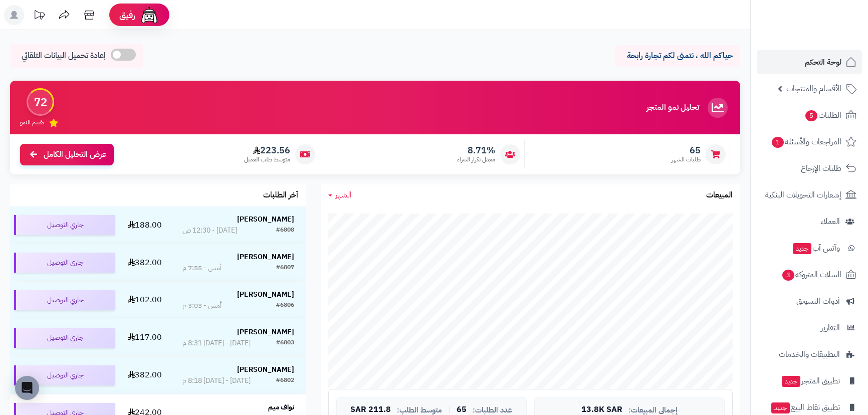  What do you see at coordinates (285, 268) in the screenshot?
I see `div: #6807` at bounding box center [285, 268].